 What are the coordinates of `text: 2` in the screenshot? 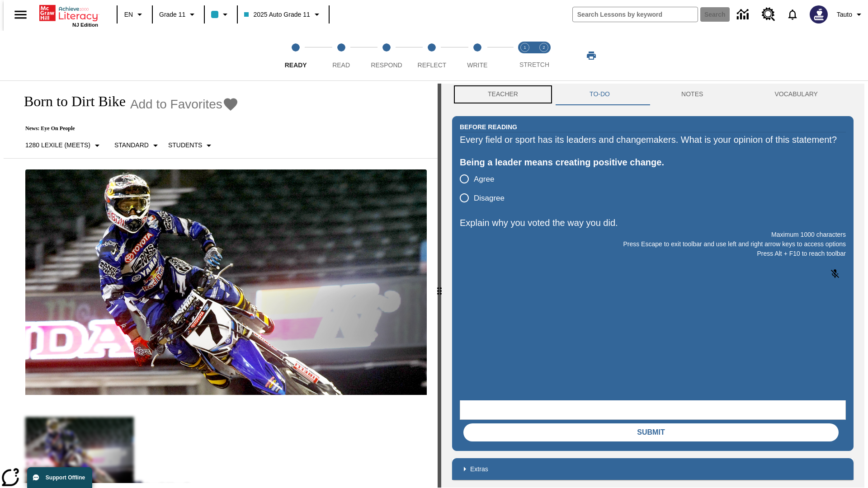 It's located at (544, 47).